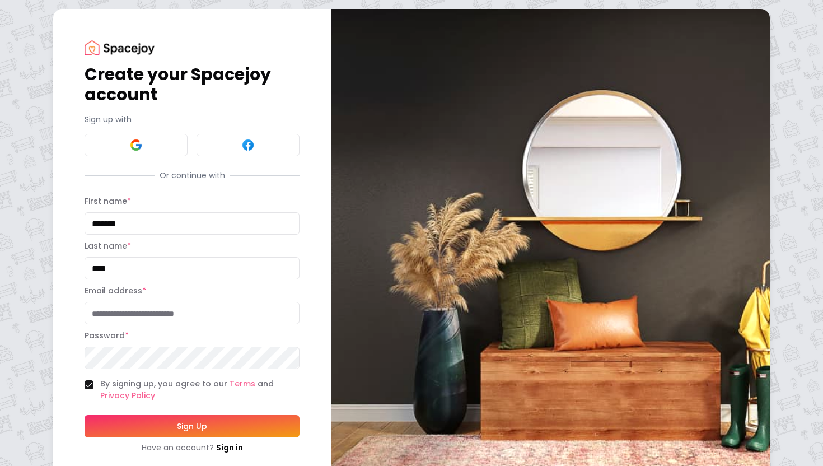 The image size is (823, 466). Describe the element at coordinates (119, 48) in the screenshot. I see `img: Spacejoy Logo` at that location.